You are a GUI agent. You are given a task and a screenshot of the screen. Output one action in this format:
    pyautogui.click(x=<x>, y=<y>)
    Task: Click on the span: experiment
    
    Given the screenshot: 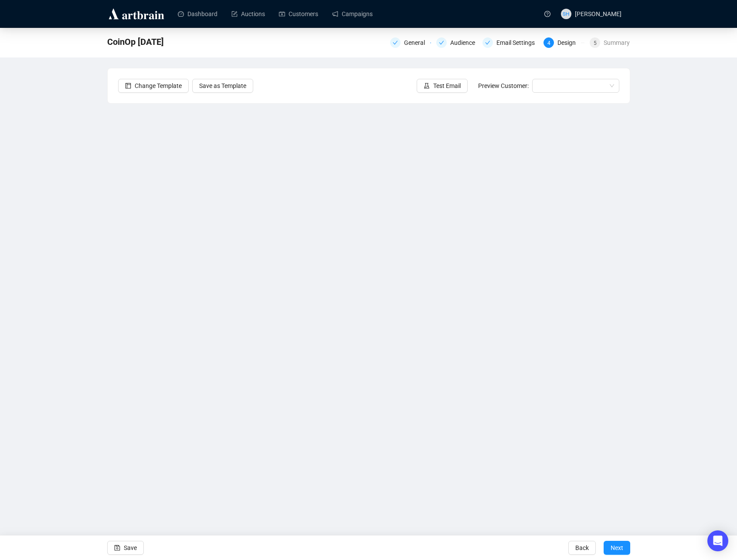 What is the action you would take?
    pyautogui.click(x=426, y=86)
    